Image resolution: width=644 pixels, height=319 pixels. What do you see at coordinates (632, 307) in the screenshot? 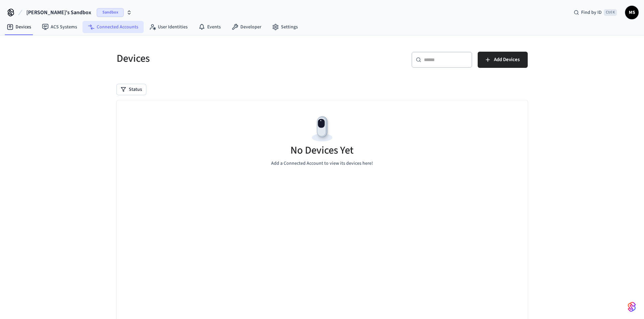
I see `img: SeamLogoGradient.69752ec5.svg` at bounding box center [632, 307].